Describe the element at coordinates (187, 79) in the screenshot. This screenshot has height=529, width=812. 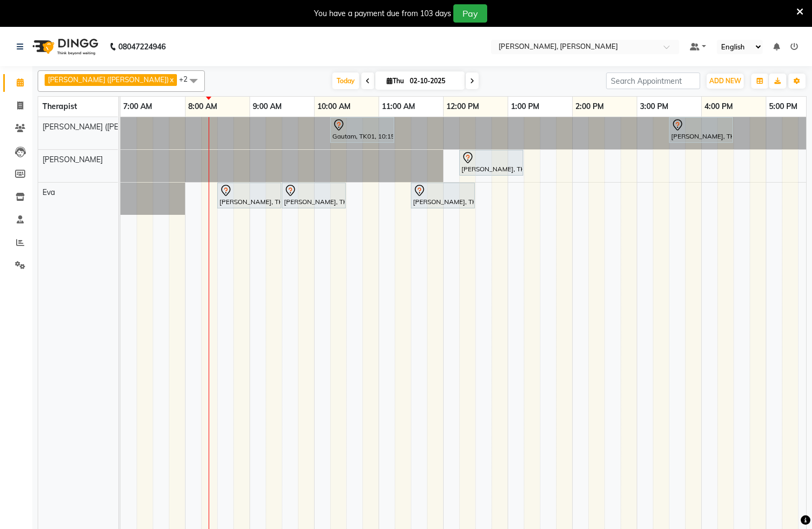
I see `span: +2` at that location.